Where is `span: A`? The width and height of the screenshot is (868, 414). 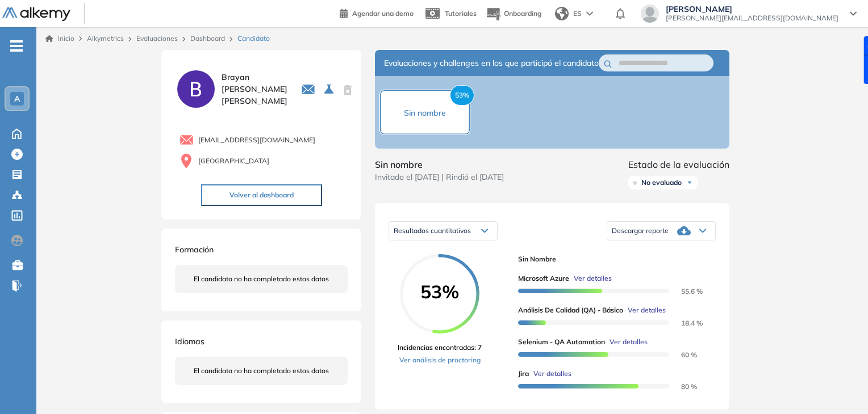 span: A is located at coordinates (17, 99).